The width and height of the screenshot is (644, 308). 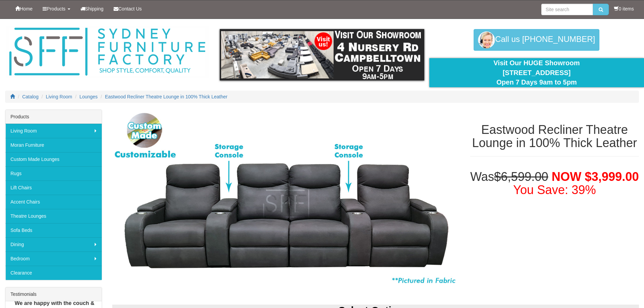 What do you see at coordinates (166, 97) in the screenshot?
I see `a: Eastwood Recliner Theatre Lounge in 100% Thick Leather` at bounding box center [166, 97].